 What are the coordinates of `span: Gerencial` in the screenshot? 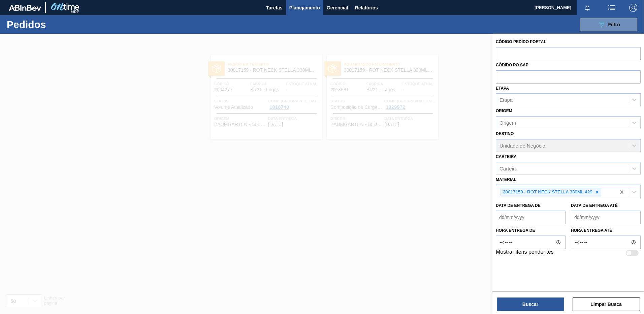 It's located at (337, 8).